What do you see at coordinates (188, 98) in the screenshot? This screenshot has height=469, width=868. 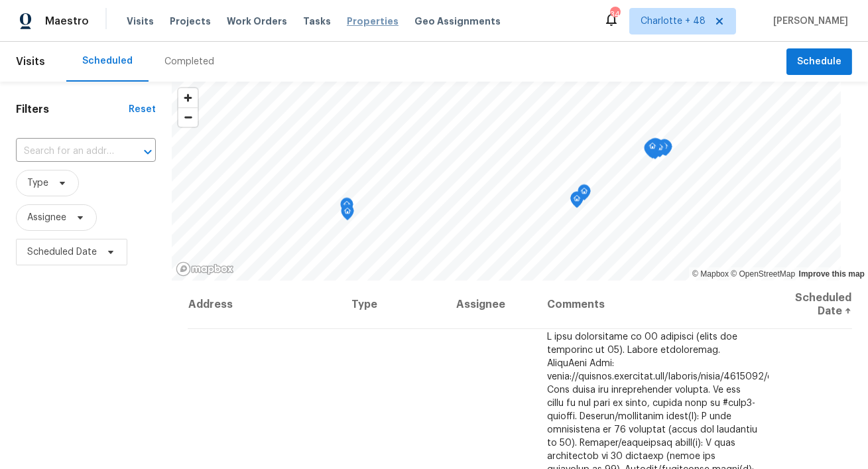 I see `span: Zoom in` at bounding box center [188, 98].